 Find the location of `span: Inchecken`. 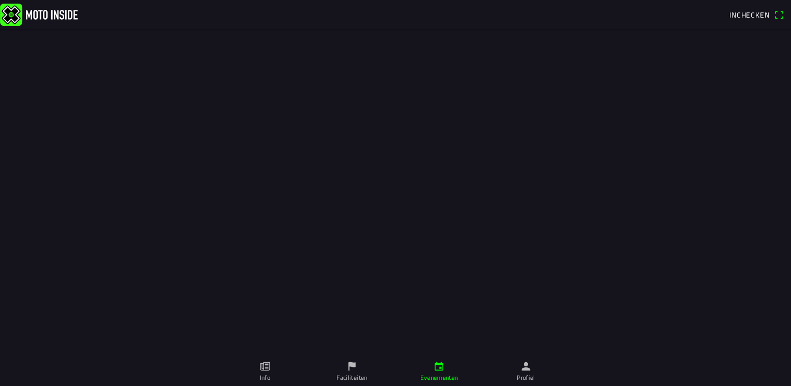

span: Inchecken is located at coordinates (750, 14).